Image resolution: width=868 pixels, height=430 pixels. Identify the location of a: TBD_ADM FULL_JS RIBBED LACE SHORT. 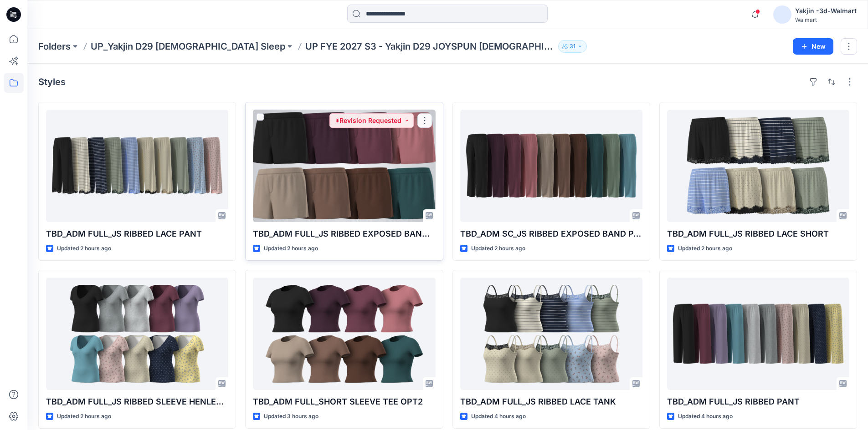
(758, 166).